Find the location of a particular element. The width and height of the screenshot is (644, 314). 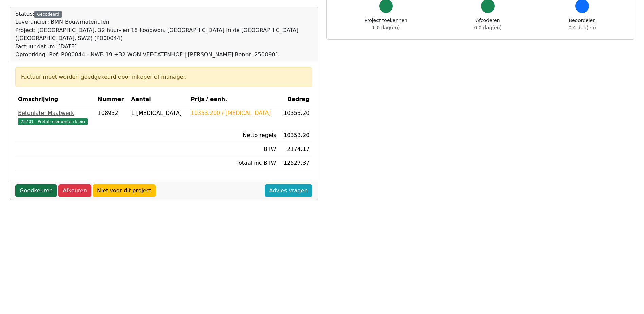

span: 0.0 dag(en) is located at coordinates (487, 27).